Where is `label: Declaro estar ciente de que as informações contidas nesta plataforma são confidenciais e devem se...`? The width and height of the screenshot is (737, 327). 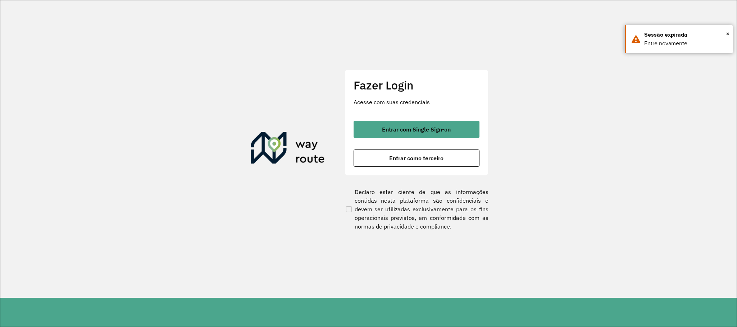 label: Declaro estar ciente de que as informações contidas nesta plataforma são confidenciais e devem se... is located at coordinates (417, 209).